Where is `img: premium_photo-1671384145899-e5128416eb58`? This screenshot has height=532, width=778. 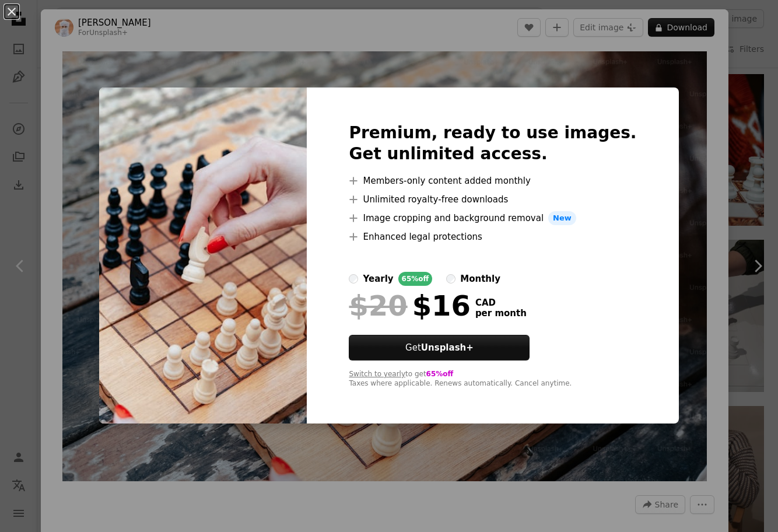 img: premium_photo-1671384145899-e5128416eb58 is located at coordinates (203, 255).